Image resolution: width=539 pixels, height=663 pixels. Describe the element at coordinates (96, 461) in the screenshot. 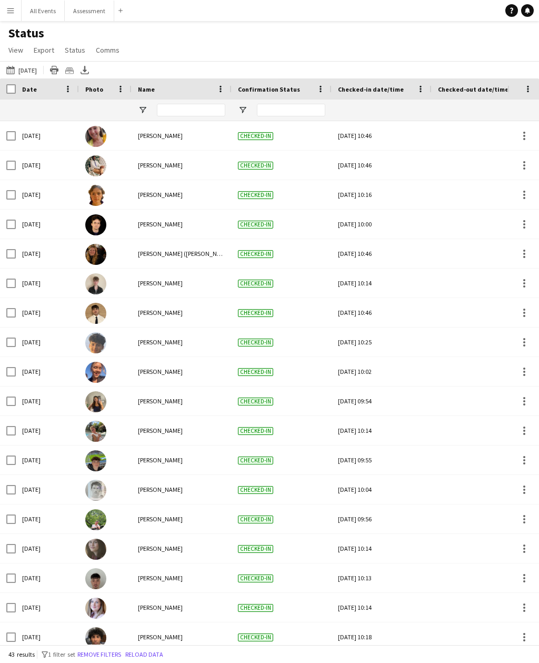

I see `img: Dominic Loughran` at that location.